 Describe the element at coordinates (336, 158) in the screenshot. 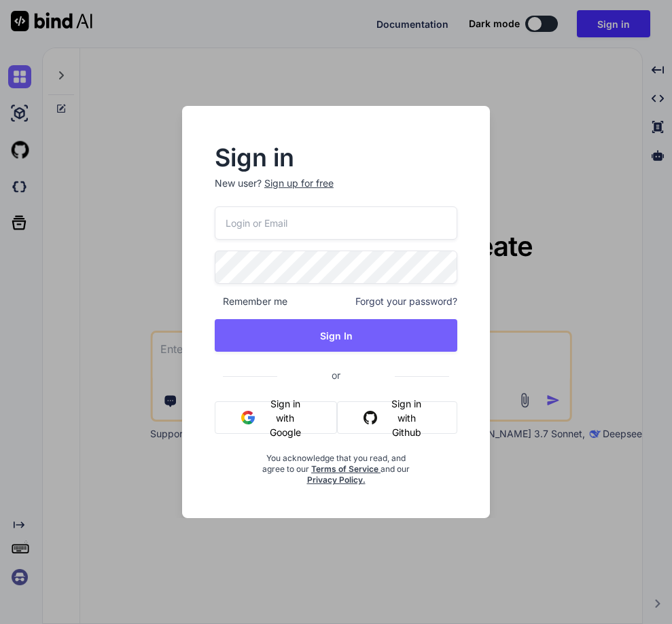

I see `h2: Sign in` at that location.